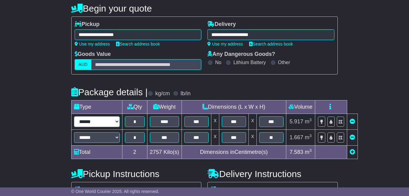  I want to click on label: Delivery, so click(222, 24).